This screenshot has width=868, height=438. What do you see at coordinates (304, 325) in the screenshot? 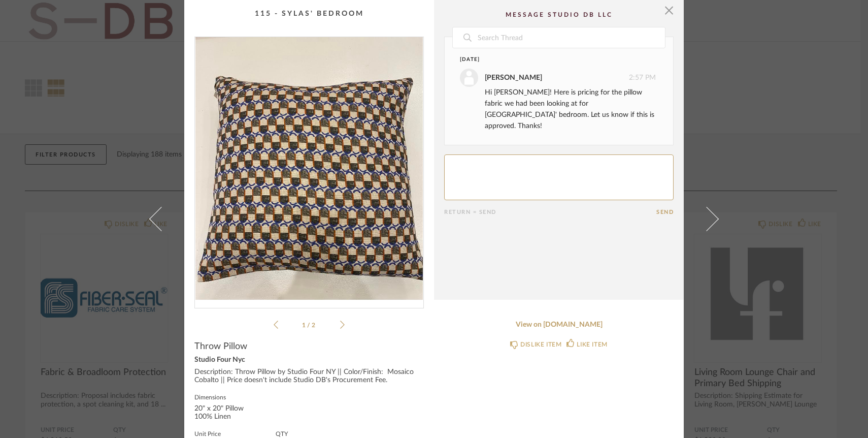
I see `span: 1` at bounding box center [304, 325].